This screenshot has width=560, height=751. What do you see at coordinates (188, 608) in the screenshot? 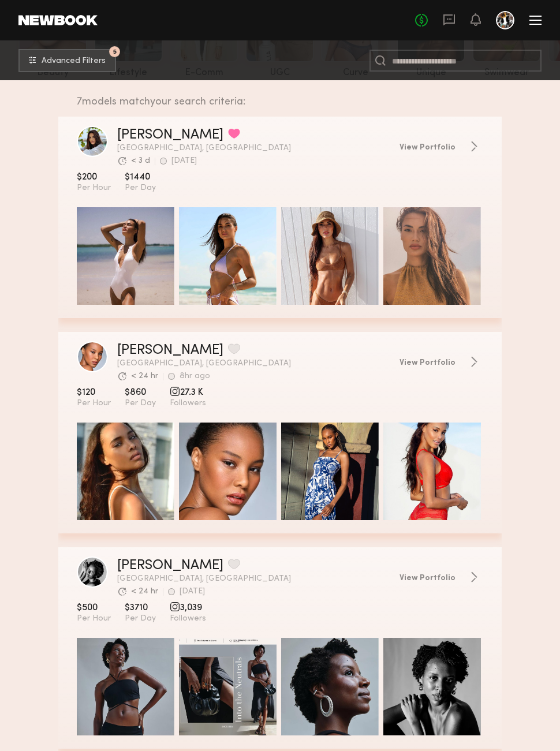
I see `span: 3,039` at bounding box center [188, 608].